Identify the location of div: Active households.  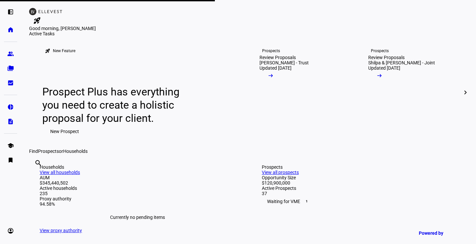
(137, 188).